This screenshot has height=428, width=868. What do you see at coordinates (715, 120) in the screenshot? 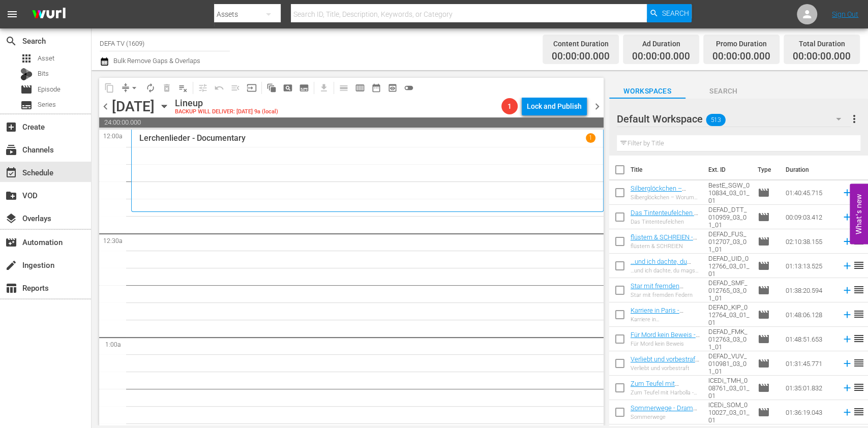
I see `span: 513` at bounding box center [715, 120].